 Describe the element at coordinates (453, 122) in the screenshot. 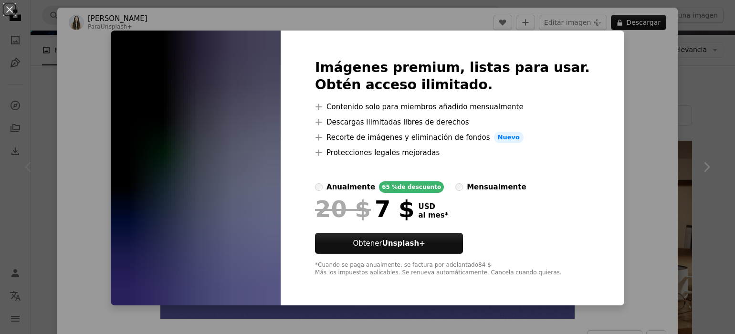

I see `li: Descargas ilimitadas libres de derechos` at that location.